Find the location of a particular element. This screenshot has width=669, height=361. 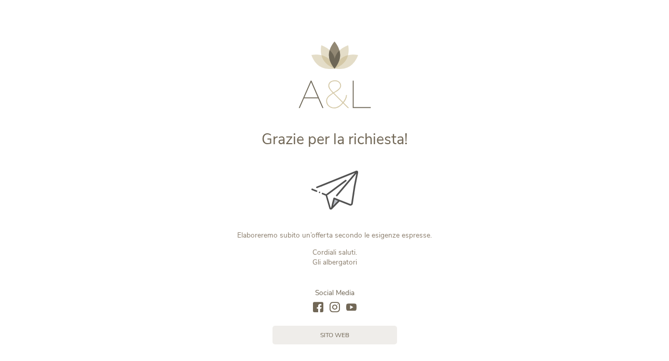

a: youtube is located at coordinates (351, 308).